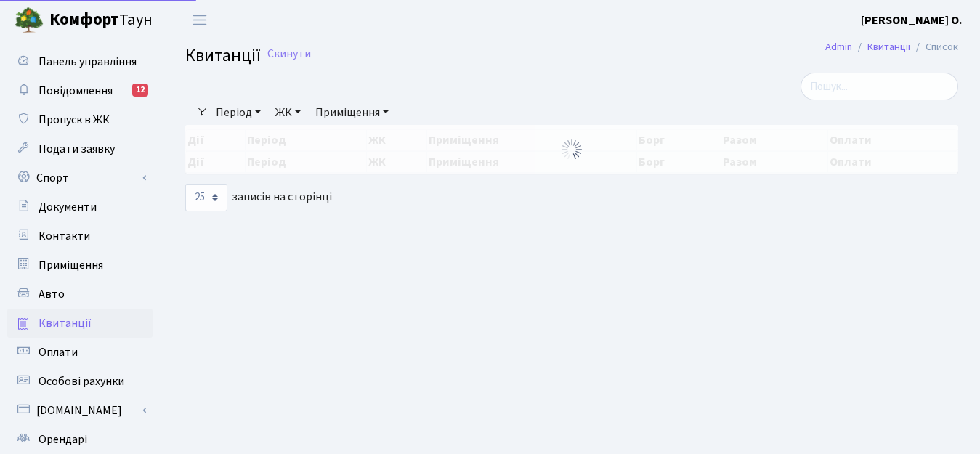 This screenshot has height=454, width=980. Describe the element at coordinates (80, 207) in the screenshot. I see `a: Документи` at that location.